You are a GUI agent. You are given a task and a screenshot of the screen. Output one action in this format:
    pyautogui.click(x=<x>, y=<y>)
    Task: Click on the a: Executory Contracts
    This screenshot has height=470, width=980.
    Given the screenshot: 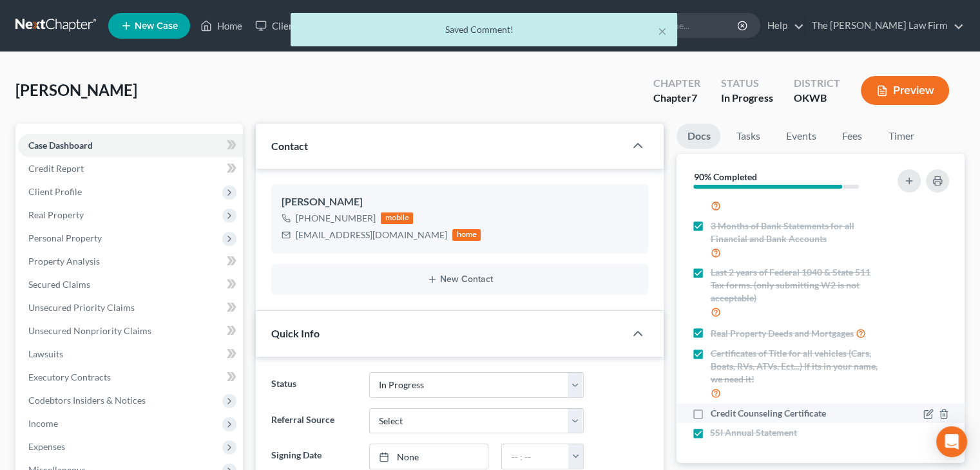 What is the action you would take?
    pyautogui.click(x=130, y=377)
    